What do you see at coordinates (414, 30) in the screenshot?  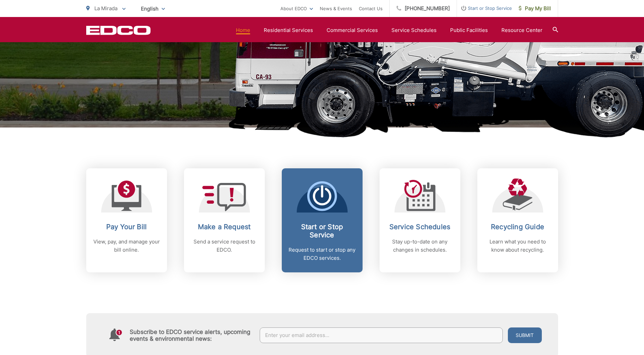 I see `a: Service Schedules` at bounding box center [414, 30].